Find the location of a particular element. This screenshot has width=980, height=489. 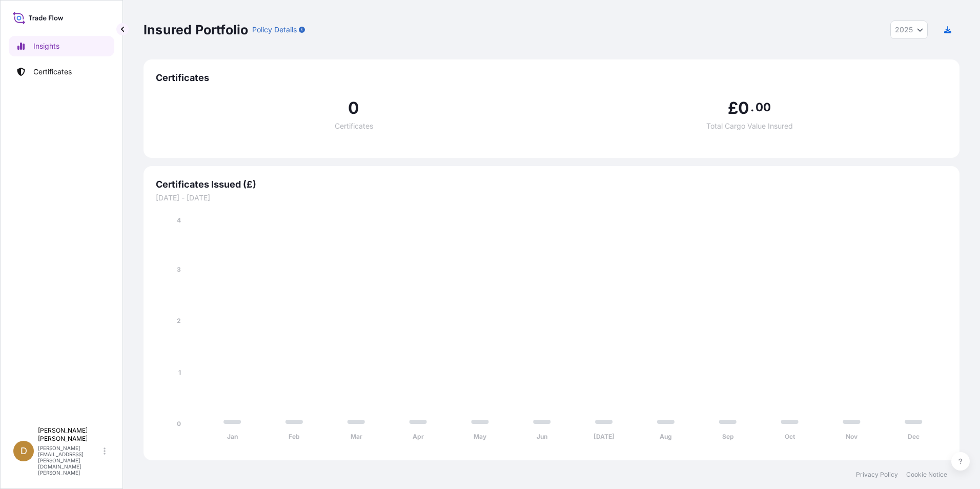

tspan: 1 is located at coordinates (179, 373).